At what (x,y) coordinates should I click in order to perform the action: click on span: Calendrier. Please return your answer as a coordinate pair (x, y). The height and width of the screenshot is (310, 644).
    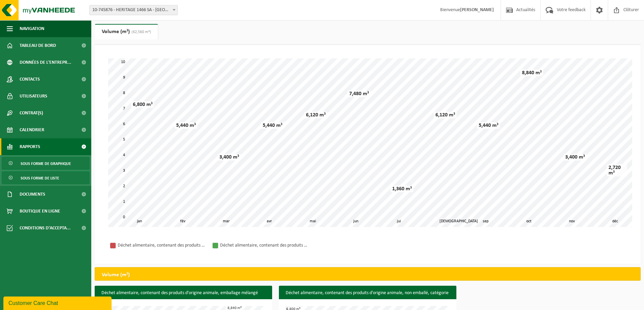
    Looking at the image, I should click on (32, 130).